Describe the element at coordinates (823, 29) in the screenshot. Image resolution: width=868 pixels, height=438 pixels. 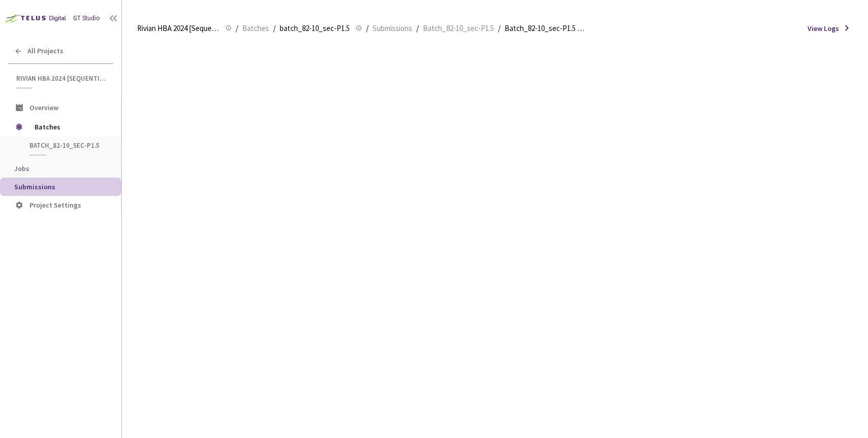
I see `span: View Logs` at that location.